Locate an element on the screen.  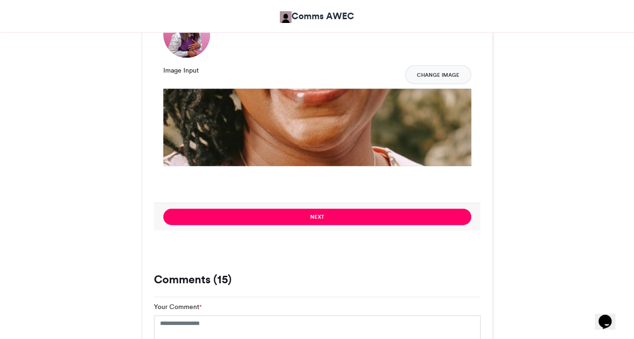
button: Next is located at coordinates (317, 217).